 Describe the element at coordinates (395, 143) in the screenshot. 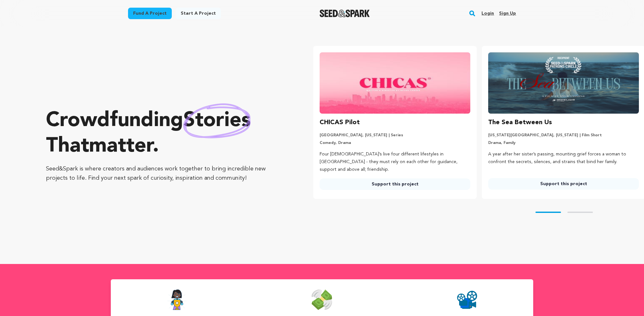

I see `p: Comedy, Drama` at that location.